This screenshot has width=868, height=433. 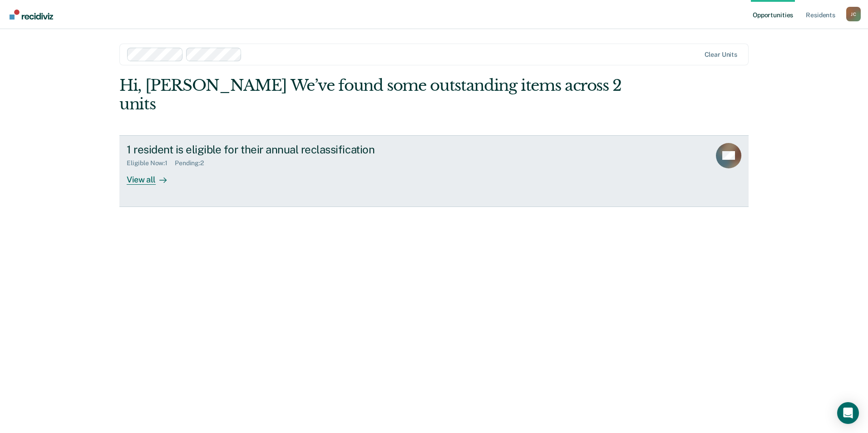 What do you see at coordinates (721, 54) in the screenshot?
I see `div: Clear units` at bounding box center [721, 54].